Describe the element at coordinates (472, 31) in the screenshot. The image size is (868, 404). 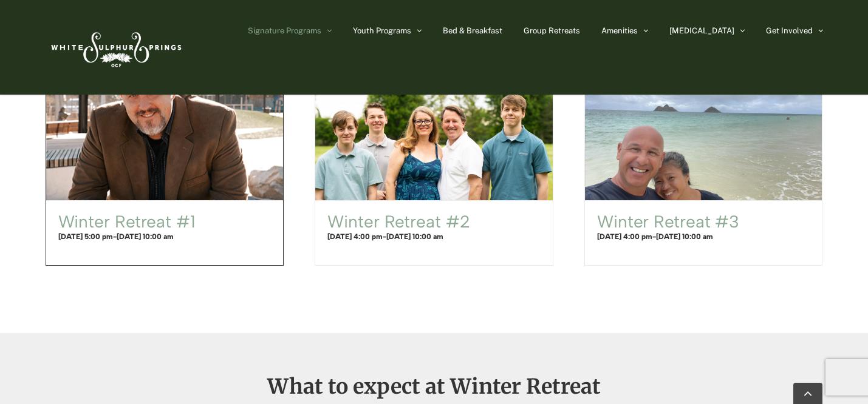
I see `span: Bed & Breakfast` at that location.